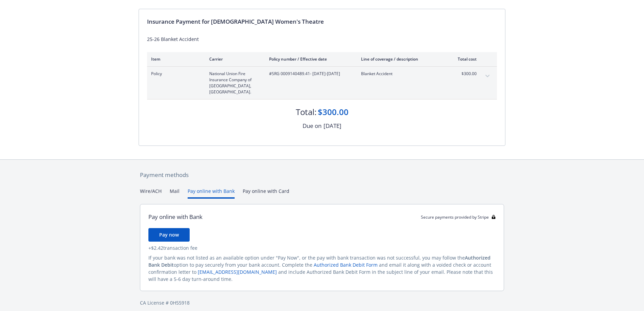  I want to click on span: $300.00, so click(464, 74).